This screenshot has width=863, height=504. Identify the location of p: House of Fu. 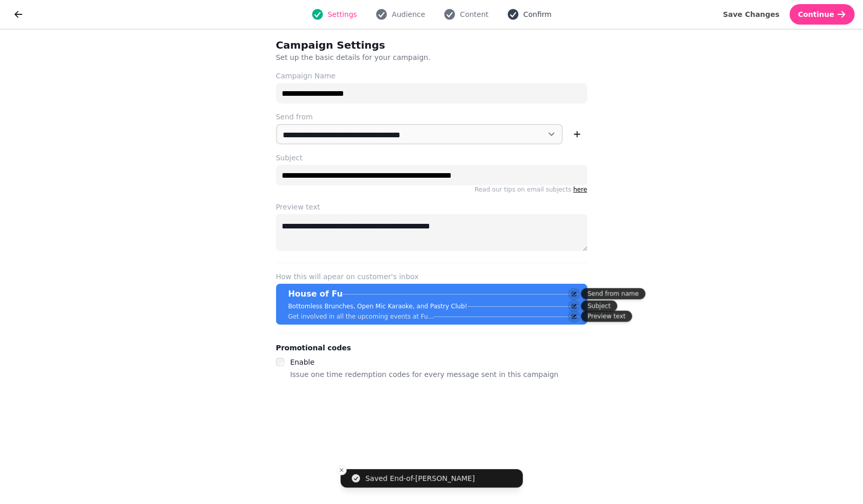
(315, 294).